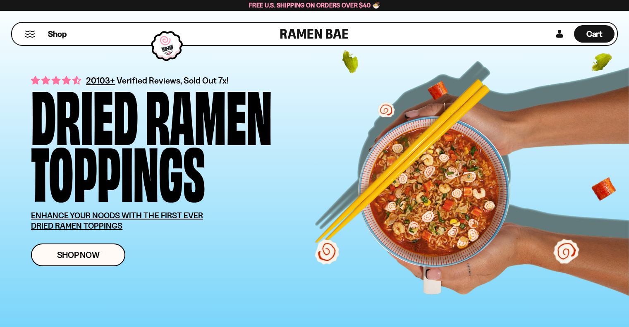 Image resolution: width=629 pixels, height=327 pixels. I want to click on u: ENHANCE YOUR NOODS WITH THE FIRST EVER DRIED RAMEN TOPPINGS, so click(117, 220).